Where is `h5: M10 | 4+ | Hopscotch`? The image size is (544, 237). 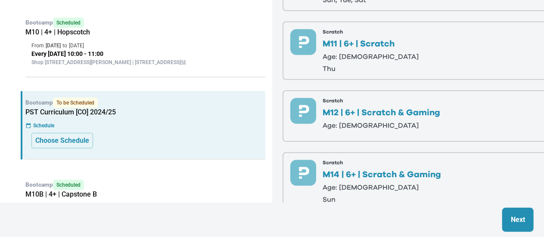
h5: M10 | 4+ | Hopscotch is located at coordinates (145, 32).